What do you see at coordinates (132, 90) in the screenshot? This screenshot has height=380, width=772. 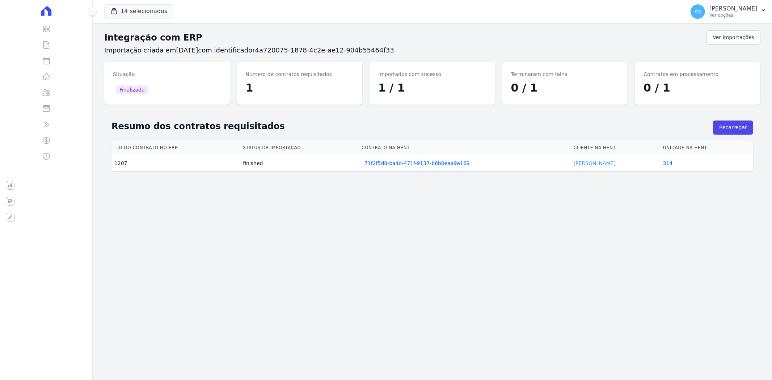 I see `span: Finalizada` at bounding box center [132, 90].